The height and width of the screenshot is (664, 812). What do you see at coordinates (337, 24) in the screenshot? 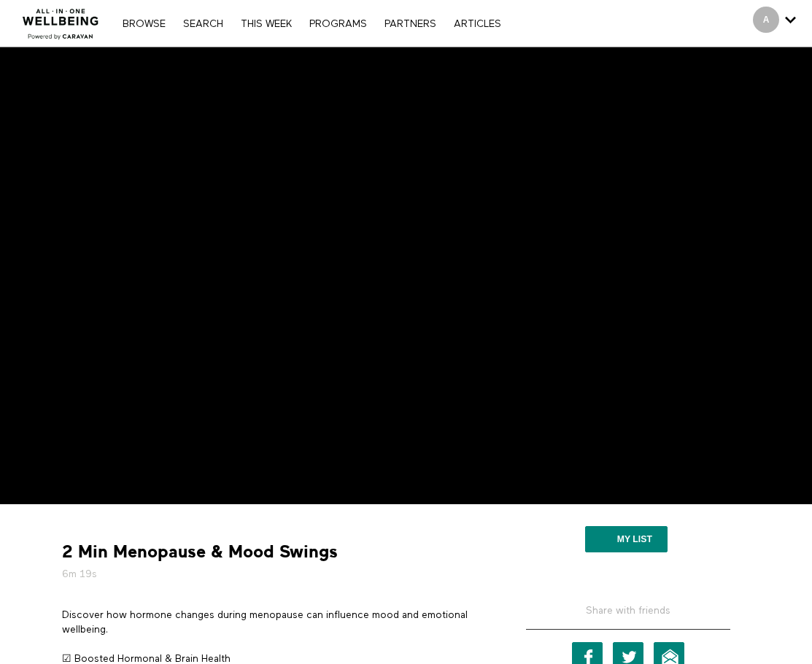
I see `a: PROGRAMS` at bounding box center [337, 24].